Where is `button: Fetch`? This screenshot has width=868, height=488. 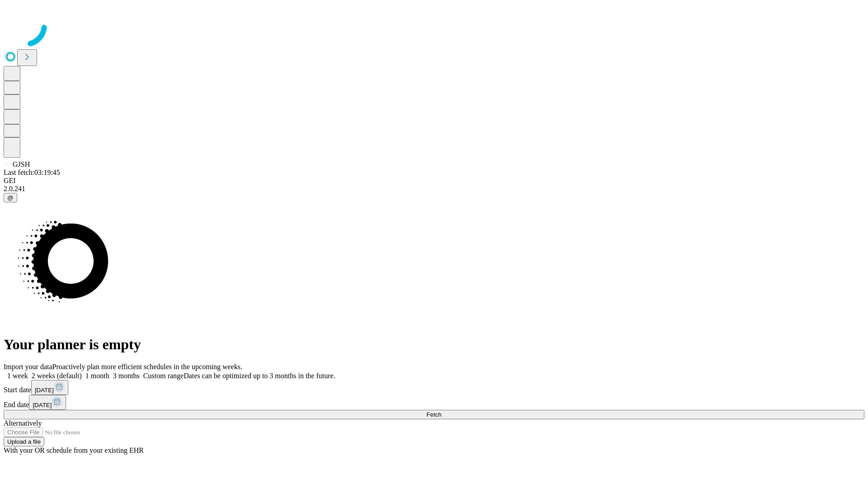 button: Fetch is located at coordinates (434, 415).